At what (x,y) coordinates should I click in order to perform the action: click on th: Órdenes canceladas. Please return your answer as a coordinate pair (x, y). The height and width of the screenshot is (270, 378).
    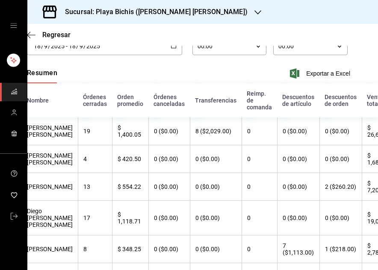
    Looking at the image, I should click on (169, 100).